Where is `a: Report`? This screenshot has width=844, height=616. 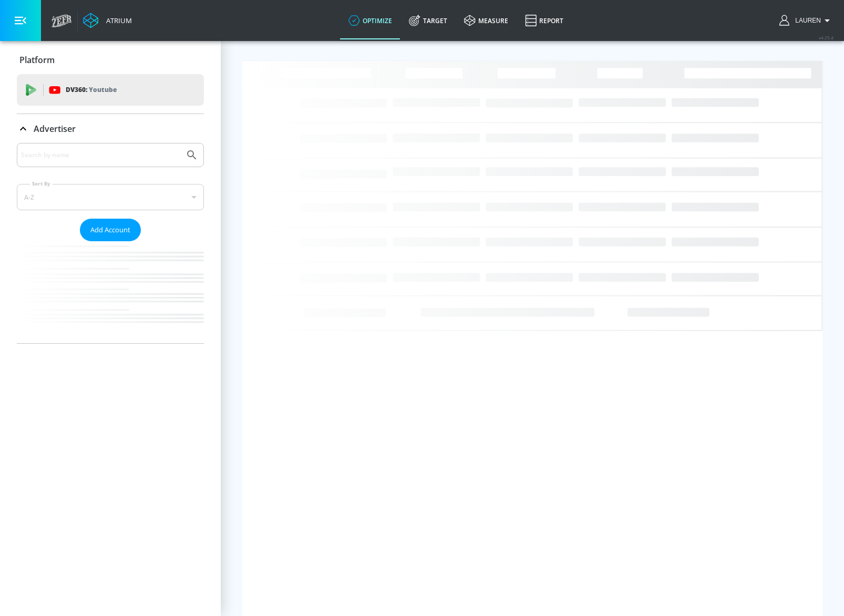 a: Report is located at coordinates (544, 20).